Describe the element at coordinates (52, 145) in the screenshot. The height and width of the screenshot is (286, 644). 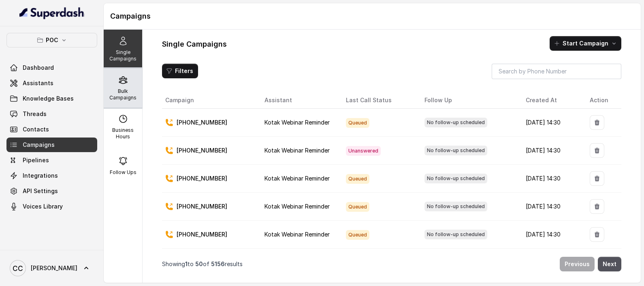
I see `a: Campaigns` at that location.